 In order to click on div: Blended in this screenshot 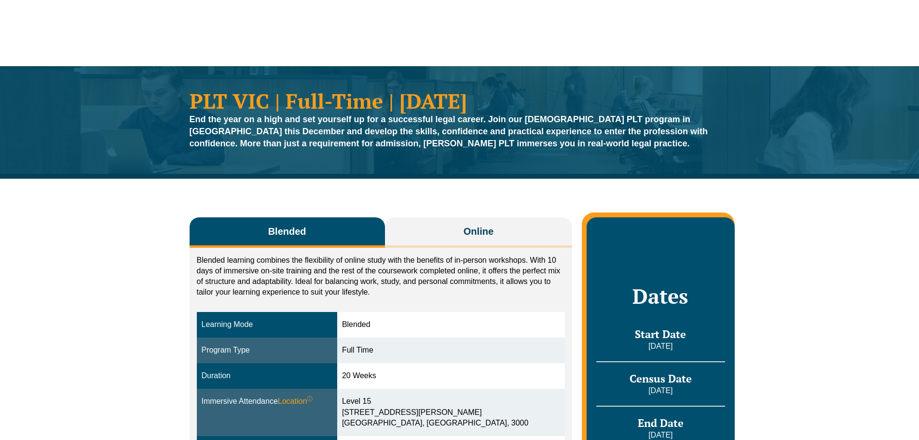, I will do `click(451, 324)`.